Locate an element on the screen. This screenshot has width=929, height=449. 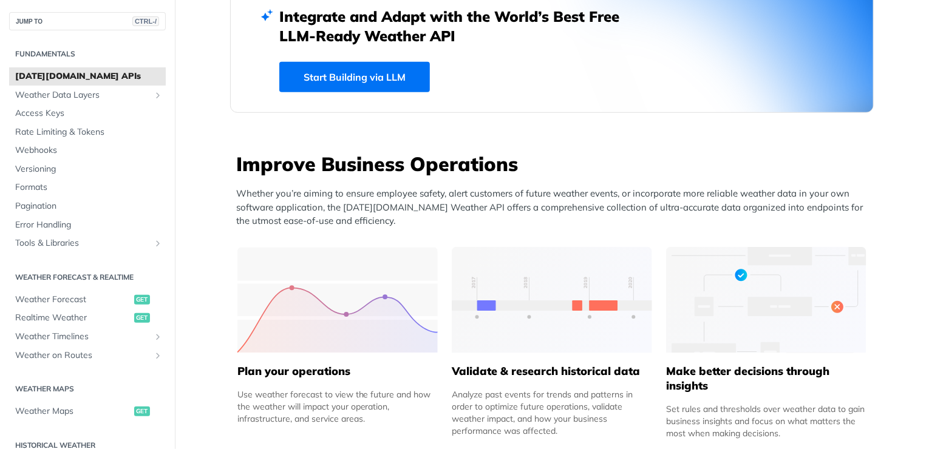
button: Show subpages for Weather Timelines is located at coordinates (158, 337).